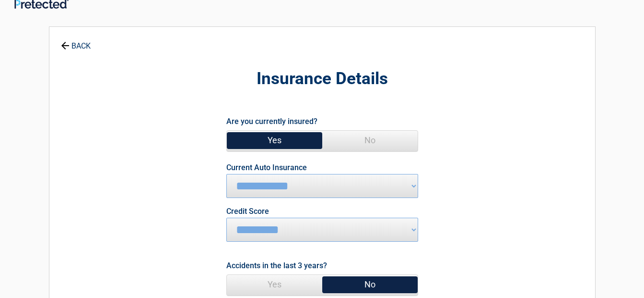 This screenshot has width=644, height=298. I want to click on label: Accidents in the last 3 years?, so click(277, 265).